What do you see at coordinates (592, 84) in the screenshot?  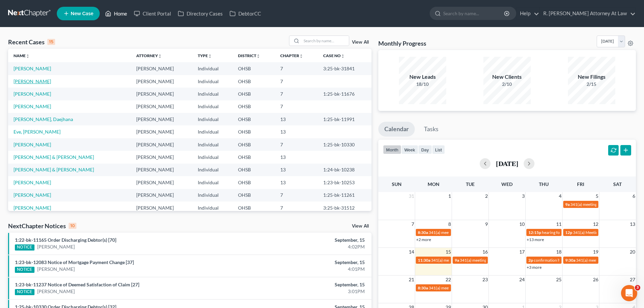 I see `div: 2/15` at bounding box center [592, 84].